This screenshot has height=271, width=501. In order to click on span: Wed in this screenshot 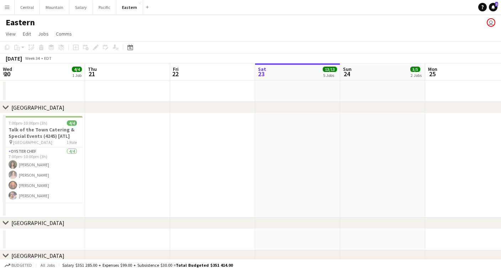, I will do `click(7, 69)`.